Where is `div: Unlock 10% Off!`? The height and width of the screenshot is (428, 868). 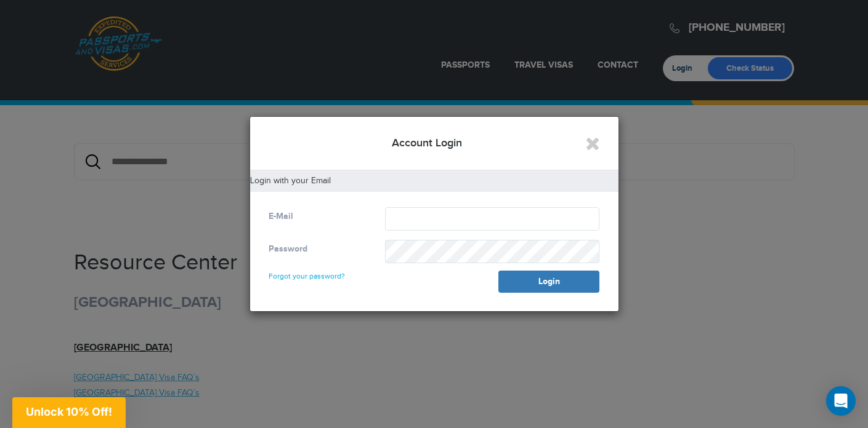
div: Unlock 10% Off! is located at coordinates (69, 413).